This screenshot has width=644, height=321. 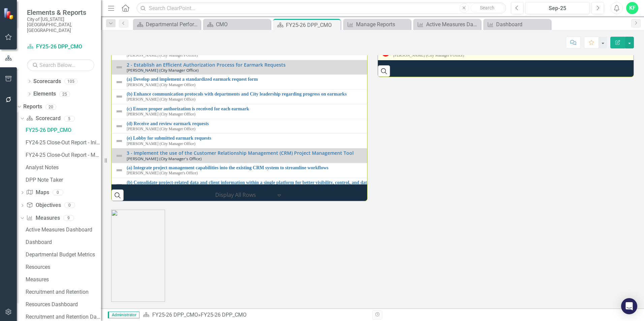 What do you see at coordinates (377, 109) in the screenshot?
I see `a: (c) Ensure proper authorization is received for each earmark` at bounding box center [377, 109].